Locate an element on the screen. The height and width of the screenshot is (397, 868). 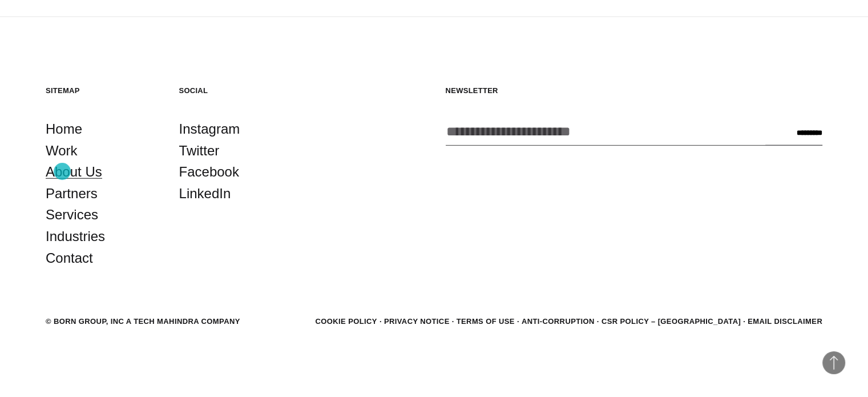
a: Cookie Policy is located at coordinates (346, 321).